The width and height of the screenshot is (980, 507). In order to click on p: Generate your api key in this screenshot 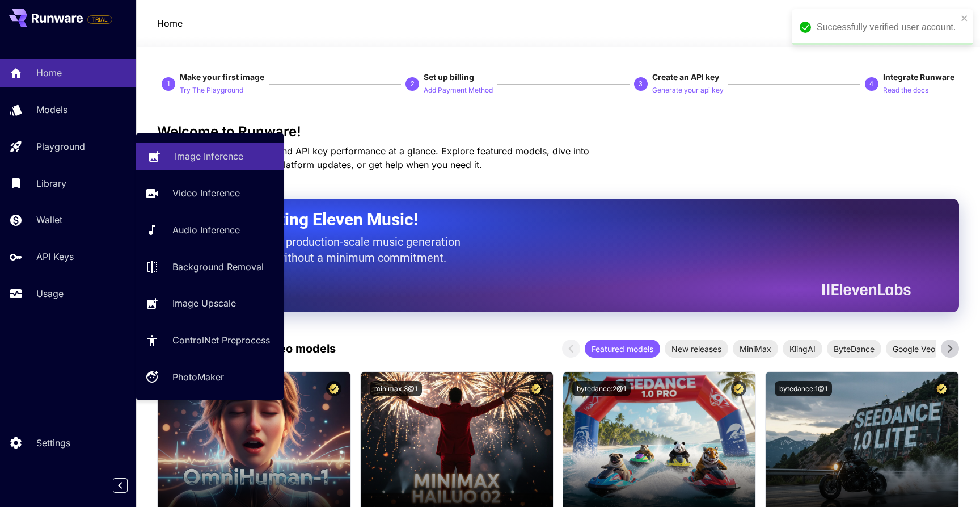, I will do `click(688, 91)`.